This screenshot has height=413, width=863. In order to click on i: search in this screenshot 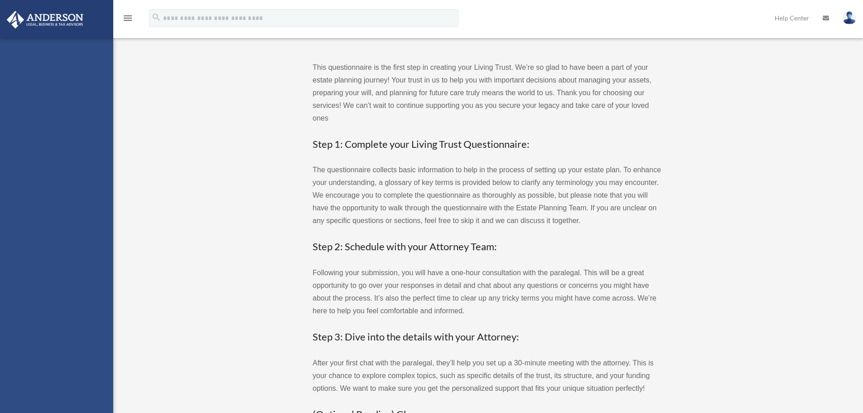, I will do `click(156, 17)`.